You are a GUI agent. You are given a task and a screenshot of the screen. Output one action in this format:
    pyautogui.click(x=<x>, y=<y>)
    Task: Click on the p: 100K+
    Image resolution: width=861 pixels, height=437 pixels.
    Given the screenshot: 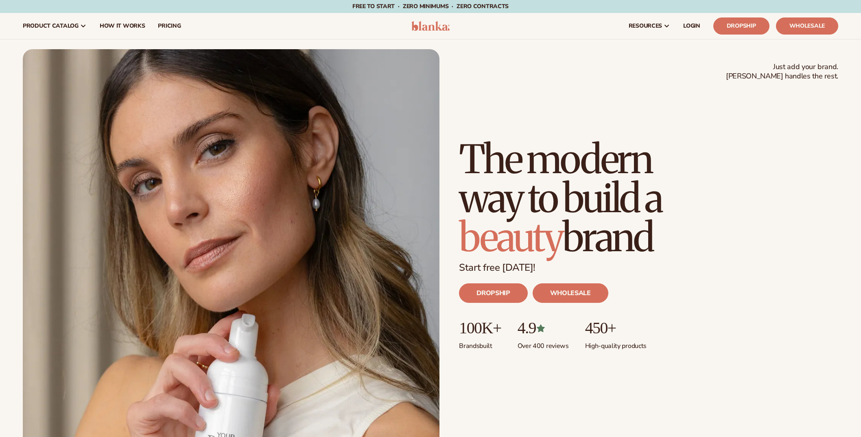 What is the action you would take?
    pyautogui.click(x=480, y=328)
    